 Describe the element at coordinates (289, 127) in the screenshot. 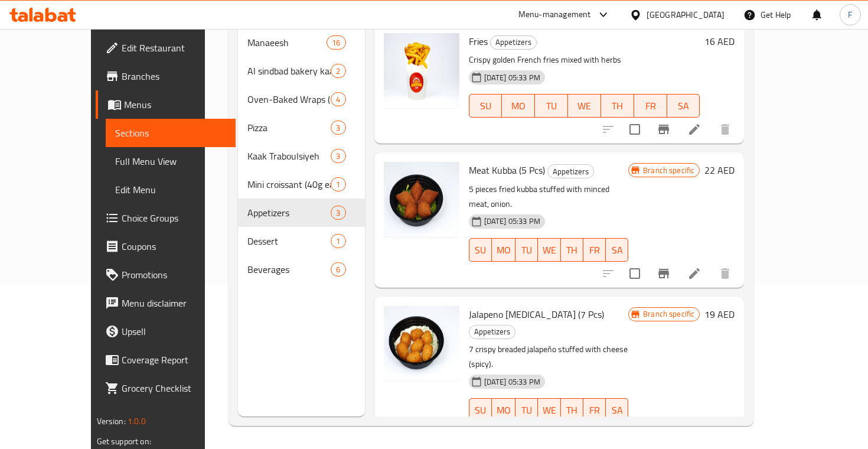

I see `span: Pizza` at that location.